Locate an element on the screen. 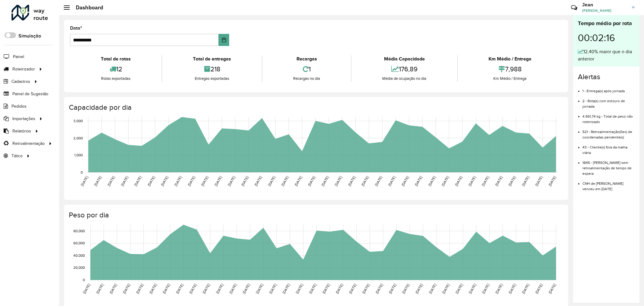 Image resolution: width=644 pixels, height=306 pixels. div: 218 is located at coordinates (212, 69).